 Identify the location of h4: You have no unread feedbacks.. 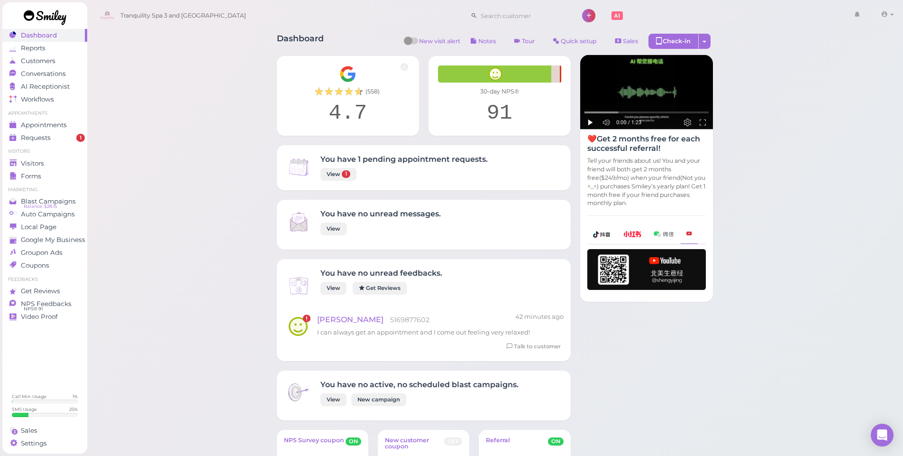
(381, 273).